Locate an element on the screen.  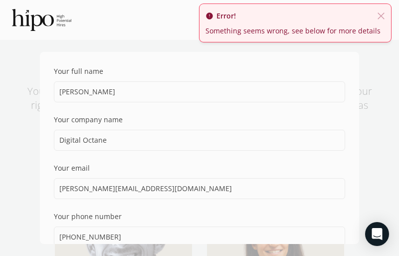
span: close is located at coordinates (380, 15).